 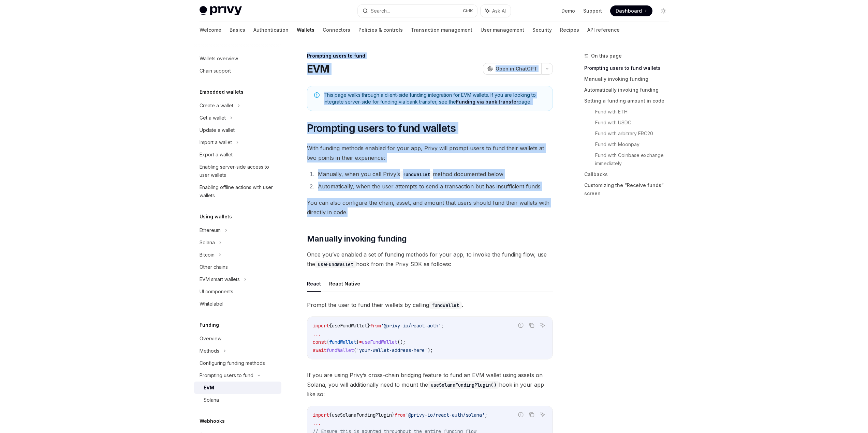 What do you see at coordinates (516, 69) in the screenshot?
I see `span: Open in ChatGPT` at bounding box center [516, 69].